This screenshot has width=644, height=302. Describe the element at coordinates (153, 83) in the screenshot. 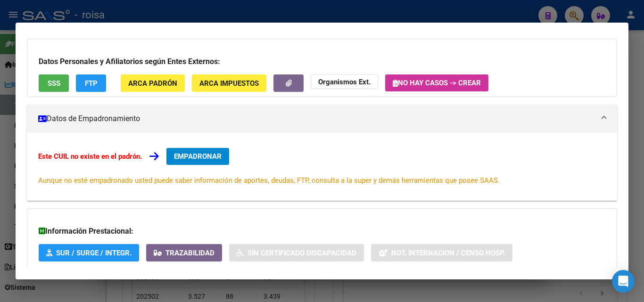

I see `button: ARCA Padrón` at that location.